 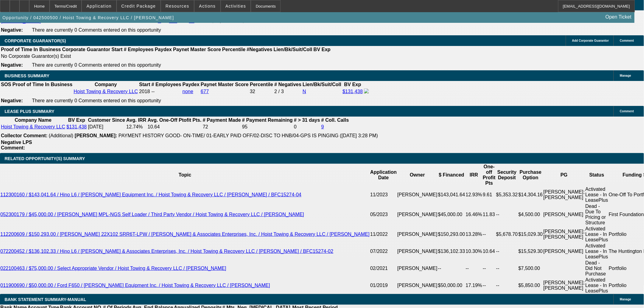 I want to click on b: Customer Since, so click(x=106, y=120).